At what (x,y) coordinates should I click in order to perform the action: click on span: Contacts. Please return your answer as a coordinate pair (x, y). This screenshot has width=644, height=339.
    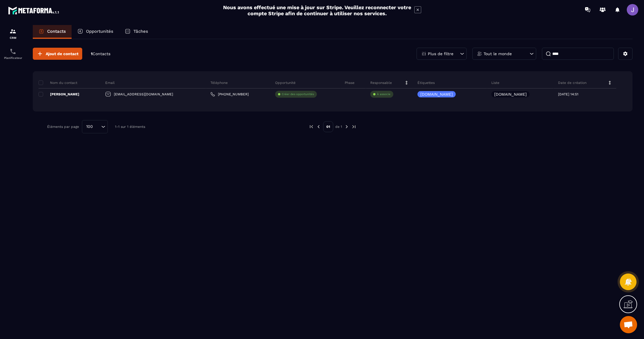
    Looking at the image, I should click on (101, 54).